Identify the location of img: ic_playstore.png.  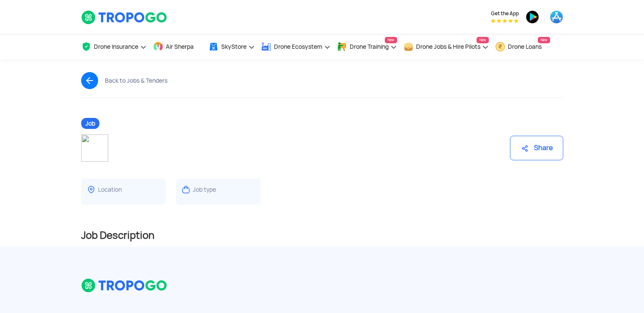
(533, 17).